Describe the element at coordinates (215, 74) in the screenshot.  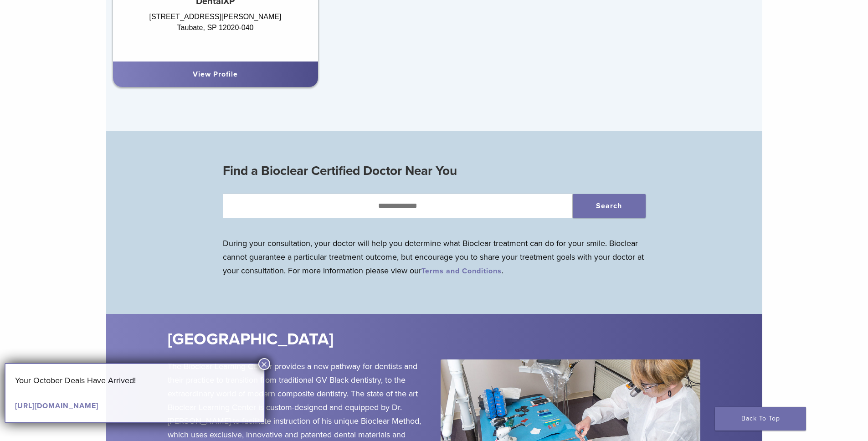
I see `a: View Profile` at that location.